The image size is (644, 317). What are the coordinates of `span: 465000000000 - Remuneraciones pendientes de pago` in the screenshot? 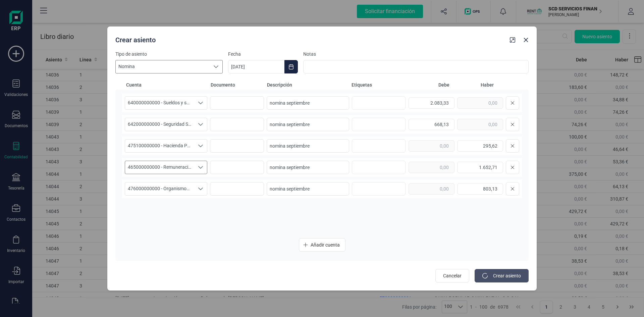 It's located at (160, 167).